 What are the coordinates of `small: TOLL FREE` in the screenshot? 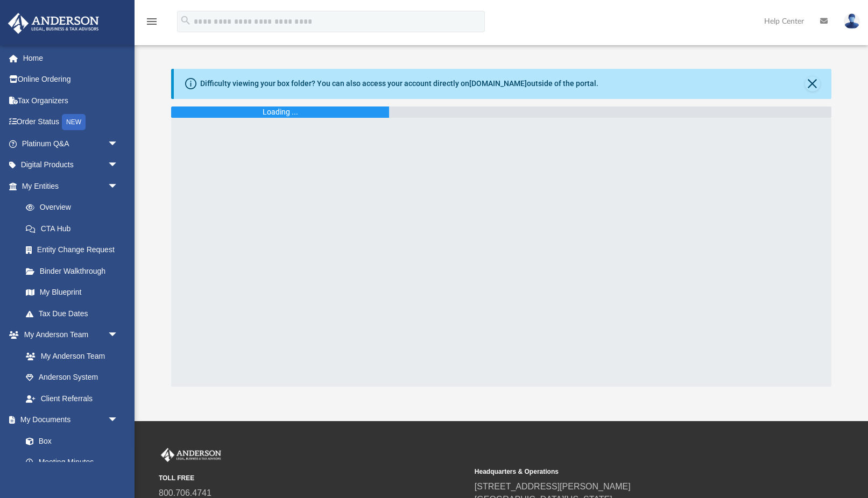 It's located at (312, 478).